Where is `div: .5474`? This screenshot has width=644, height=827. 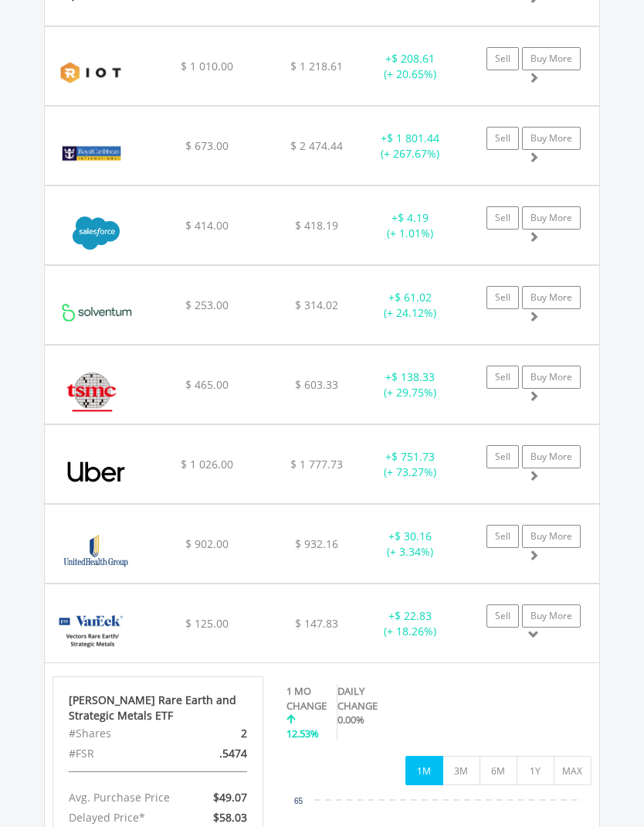
div: .5474 is located at coordinates (225, 754).